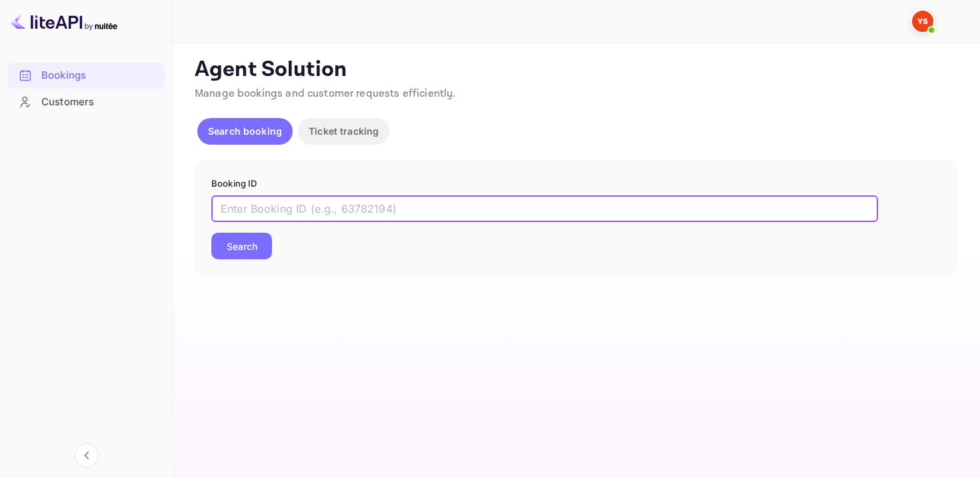 Image resolution: width=980 pixels, height=478 pixels. I want to click on span: Manage bookings and customer requests efficiently., so click(325, 94).